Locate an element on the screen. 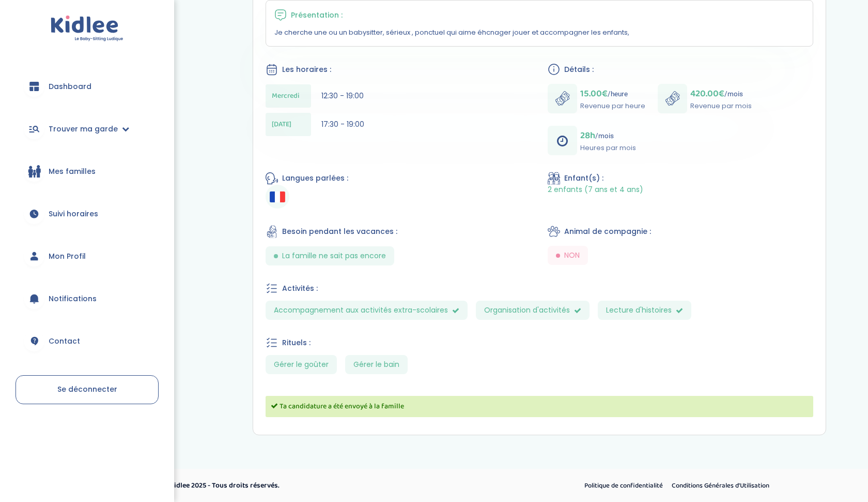  span: 420.00€ is located at coordinates (707, 93).